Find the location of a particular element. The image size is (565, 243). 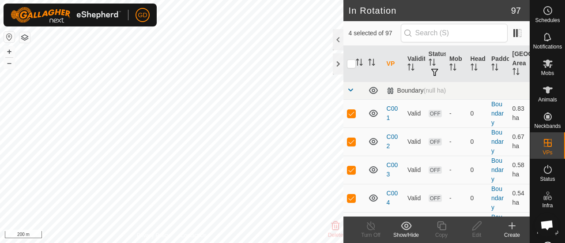

a: C001 is located at coordinates (393, 113).